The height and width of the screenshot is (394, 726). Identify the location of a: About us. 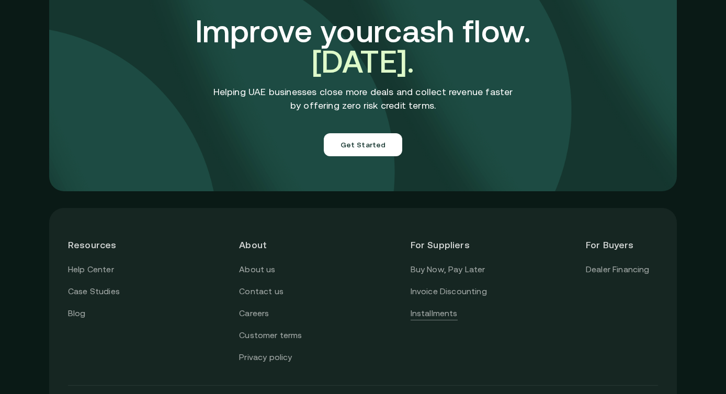
(257, 270).